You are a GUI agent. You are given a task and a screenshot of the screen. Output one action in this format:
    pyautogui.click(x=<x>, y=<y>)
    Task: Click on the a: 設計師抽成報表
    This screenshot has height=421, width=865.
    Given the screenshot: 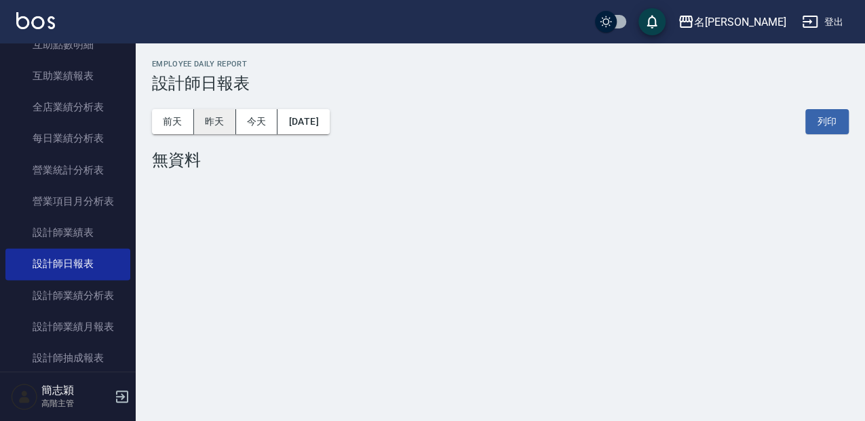 What is the action you would take?
    pyautogui.click(x=68, y=358)
    